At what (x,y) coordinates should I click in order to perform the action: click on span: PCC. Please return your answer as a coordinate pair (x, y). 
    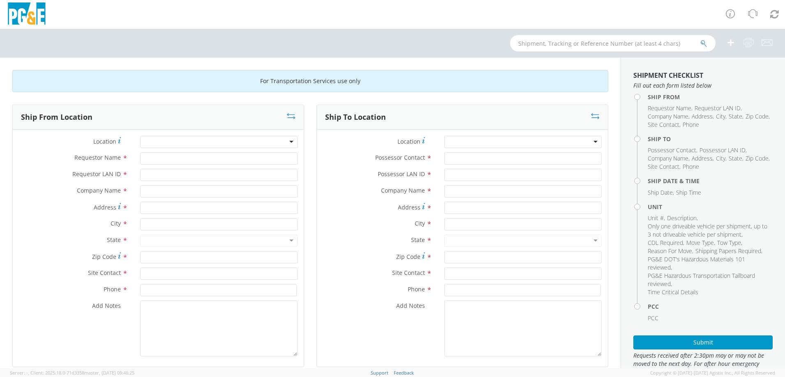
    Looking at the image, I should click on (653, 317).